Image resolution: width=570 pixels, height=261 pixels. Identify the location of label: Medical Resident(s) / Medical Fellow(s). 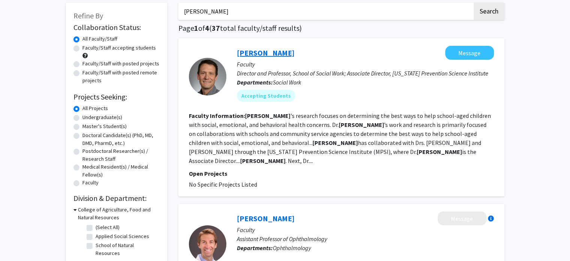
(121, 171).